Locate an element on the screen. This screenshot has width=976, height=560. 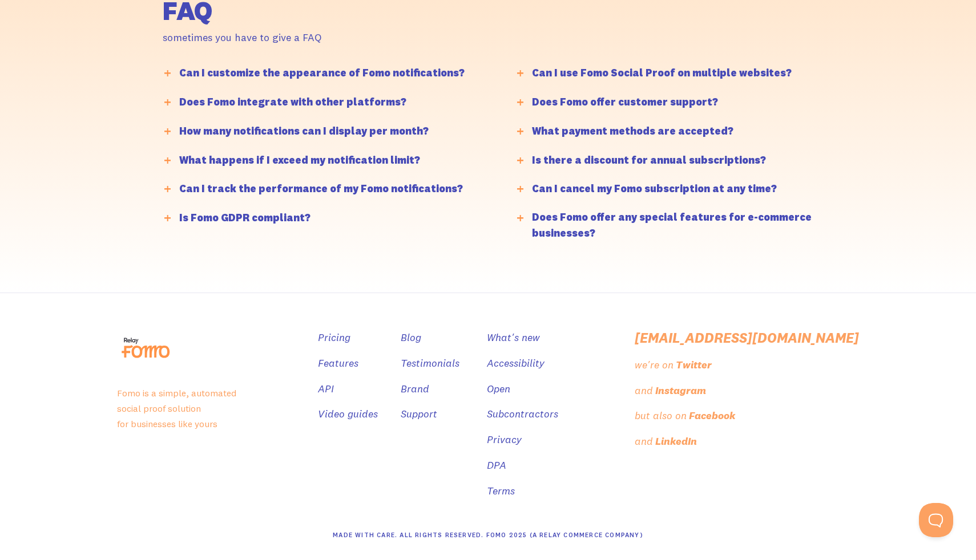
div: Instagram is located at coordinates (681, 391).